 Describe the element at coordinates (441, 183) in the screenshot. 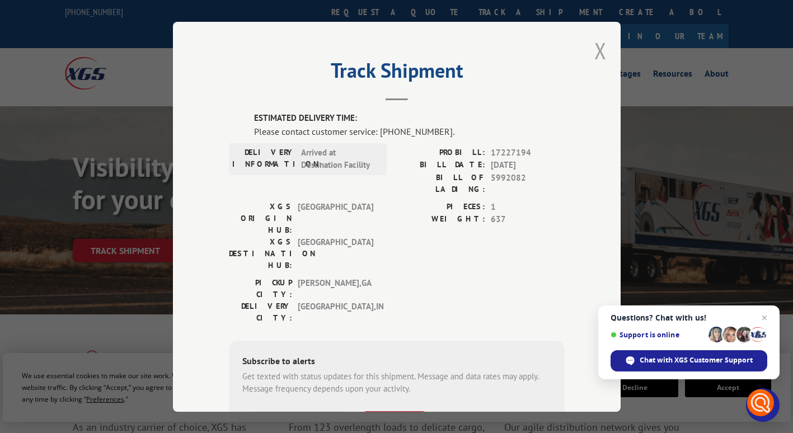

I see `label: BILL OF LADING:` at that location.